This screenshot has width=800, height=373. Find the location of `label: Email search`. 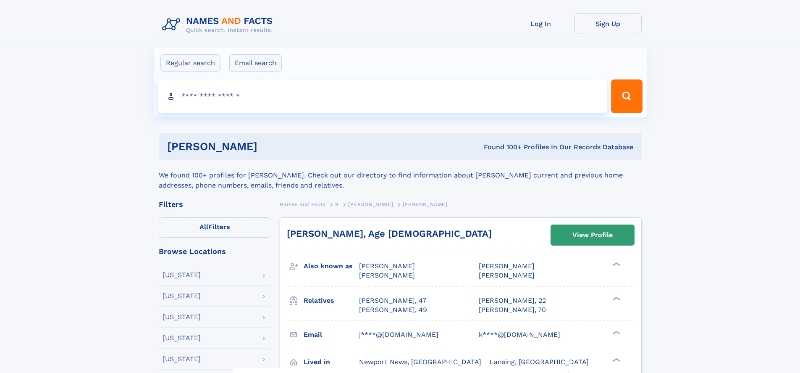

label: Email search is located at coordinates (255, 63).